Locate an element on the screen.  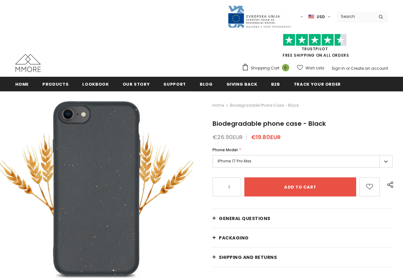
span: Phone Model is located at coordinates (225, 150).